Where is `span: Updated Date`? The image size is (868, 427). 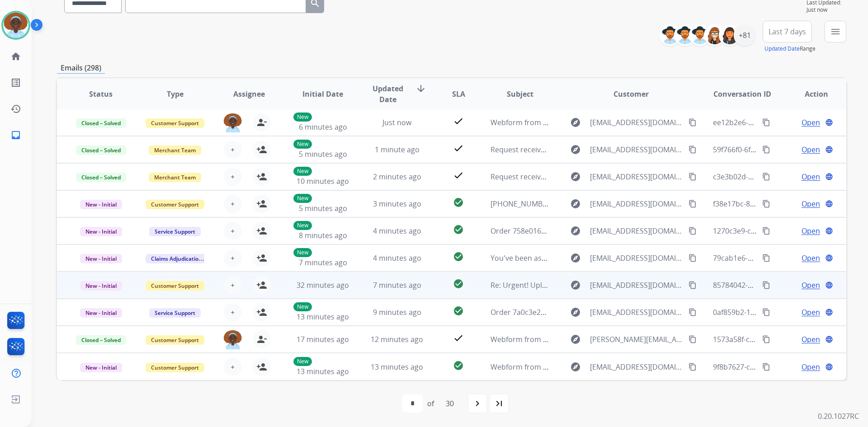 span: Updated Date is located at coordinates (388, 94).